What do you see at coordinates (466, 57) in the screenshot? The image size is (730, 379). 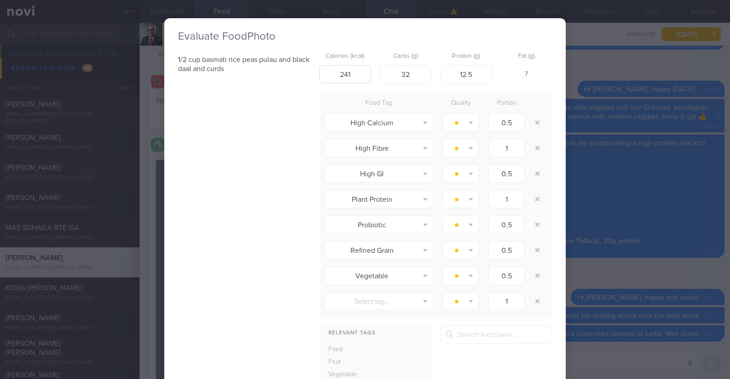 I see `label: Protein (g)` at bounding box center [466, 57].